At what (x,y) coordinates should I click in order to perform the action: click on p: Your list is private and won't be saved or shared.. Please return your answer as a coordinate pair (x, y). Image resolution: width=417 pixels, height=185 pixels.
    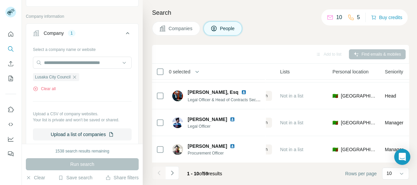
    Looking at the image, I should click on (82, 120).